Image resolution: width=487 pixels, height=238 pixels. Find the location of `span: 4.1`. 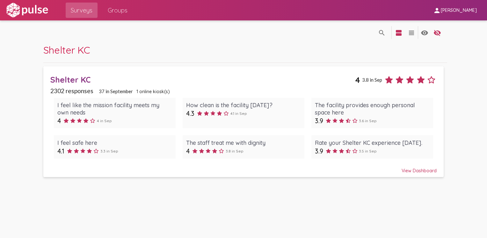

span: 4.1 is located at coordinates (61, 151).